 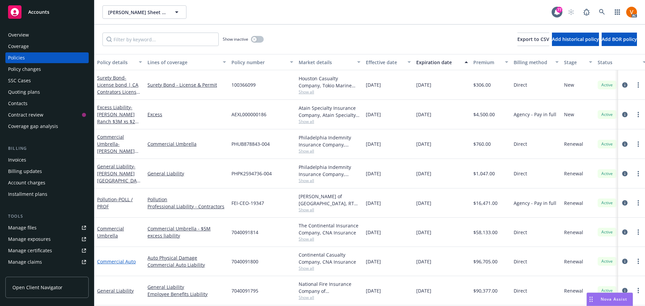 I want to click on div: 77, so click(x=559, y=10).